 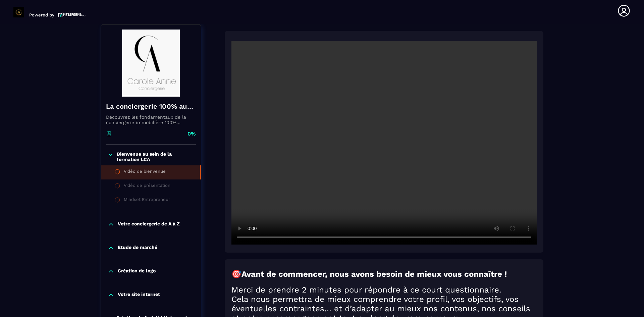 What do you see at coordinates (151, 119) in the screenshot?
I see `p: Découvrez les fondamentaux de la conciergerie immobilière 100% automatisée. Cette formation est c...` at bounding box center [151, 119].